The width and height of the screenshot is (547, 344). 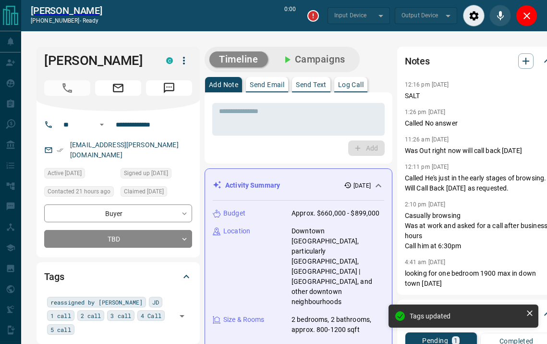 What do you see at coordinates (91, 21) in the screenshot?
I see `span: ready` at bounding box center [91, 21].